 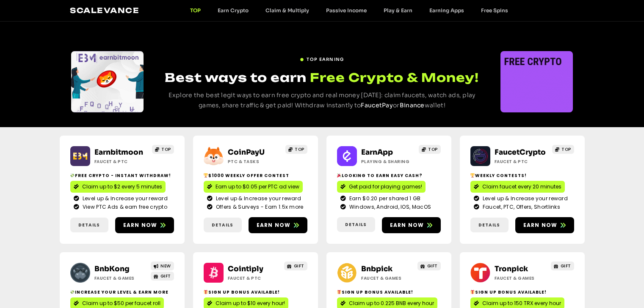 I want to click on span: Windows, Android, IOS, MacOS, so click(x=389, y=207).